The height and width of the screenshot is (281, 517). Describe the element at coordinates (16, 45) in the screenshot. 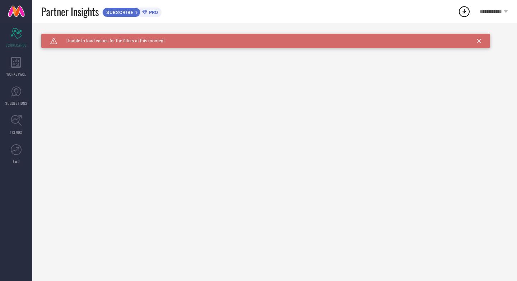

I see `span: SCORECARDS` at that location.